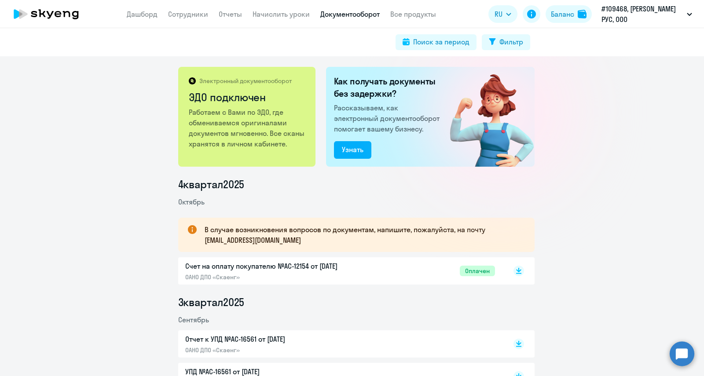 The width and height of the screenshot is (704, 376). Describe the element at coordinates (188, 14) in the screenshot. I see `a: Сотрудники` at that location.